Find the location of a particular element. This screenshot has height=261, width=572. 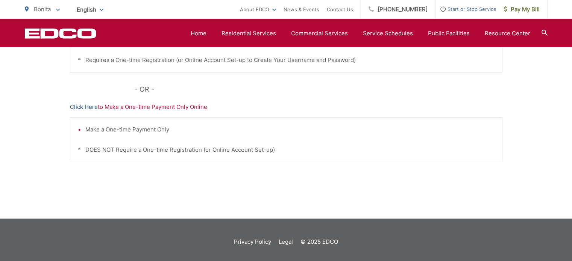

a: EDCD logo. Return to the homepage. is located at coordinates (61, 33).